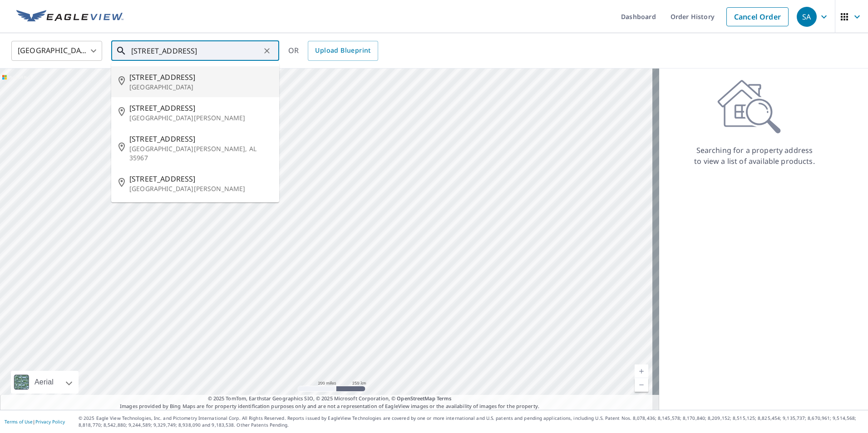  Describe the element at coordinates (641, 385) in the screenshot. I see `a: Current Level 5, Zoom Out` at that location.